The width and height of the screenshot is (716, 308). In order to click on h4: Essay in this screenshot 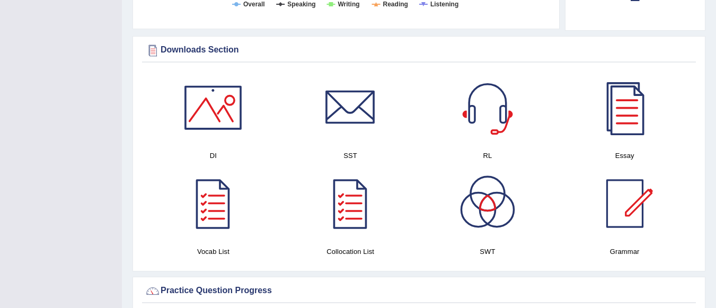, I will do `click(625, 155)`.